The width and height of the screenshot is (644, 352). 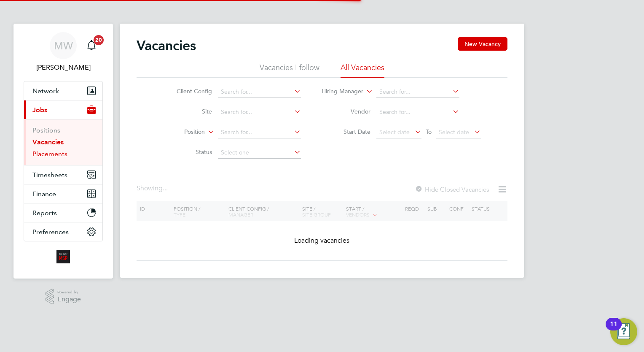 What do you see at coordinates (187, 91) in the screenshot?
I see `label: Client Config` at bounding box center [187, 91].